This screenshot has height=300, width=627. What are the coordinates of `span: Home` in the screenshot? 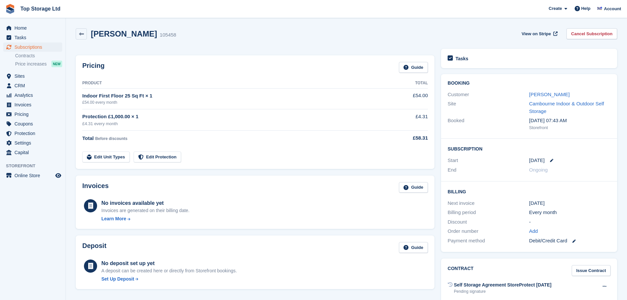 It's located at (34, 28).